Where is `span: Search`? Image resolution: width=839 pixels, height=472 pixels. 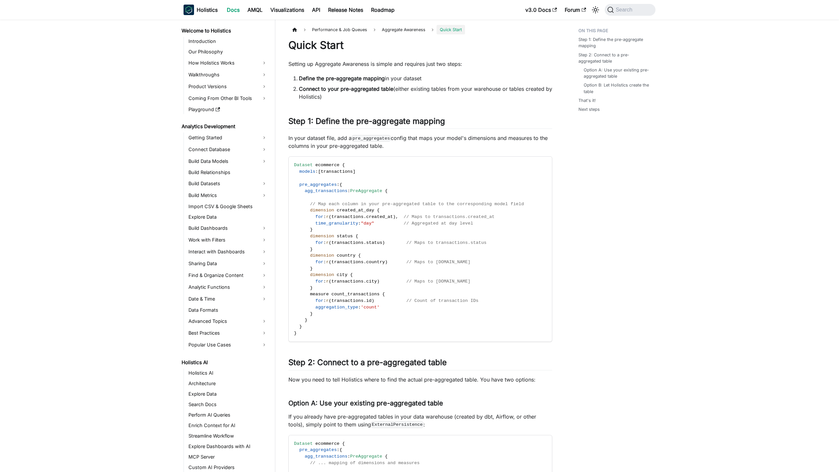
span: Search is located at coordinates (625, 10).